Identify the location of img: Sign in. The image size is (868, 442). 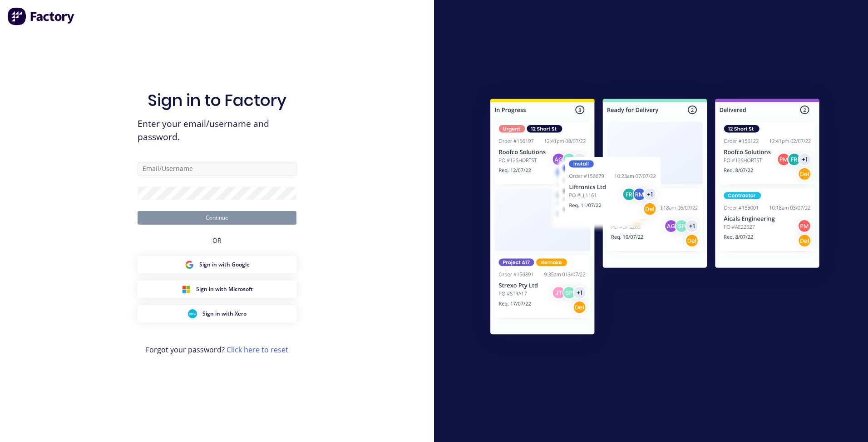
(654, 218).